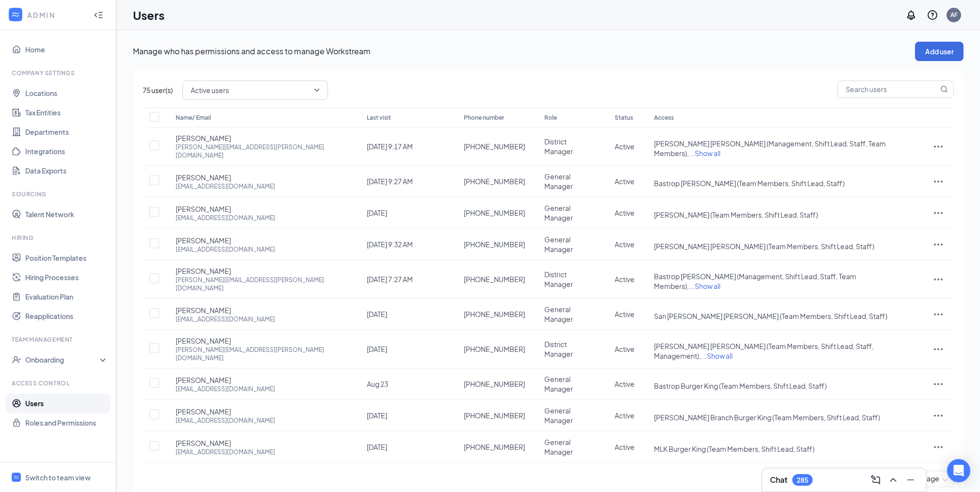  Describe the element at coordinates (624, 117) in the screenshot. I see `th: Status` at that location.